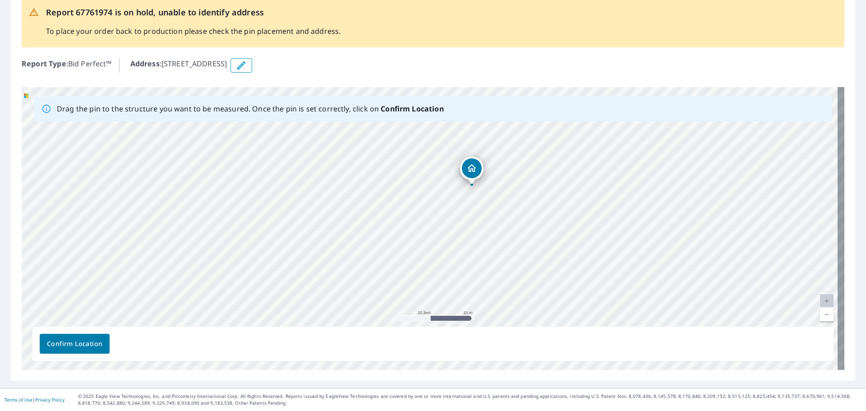  What do you see at coordinates (44, 64) in the screenshot?
I see `b: Report Type` at bounding box center [44, 64].